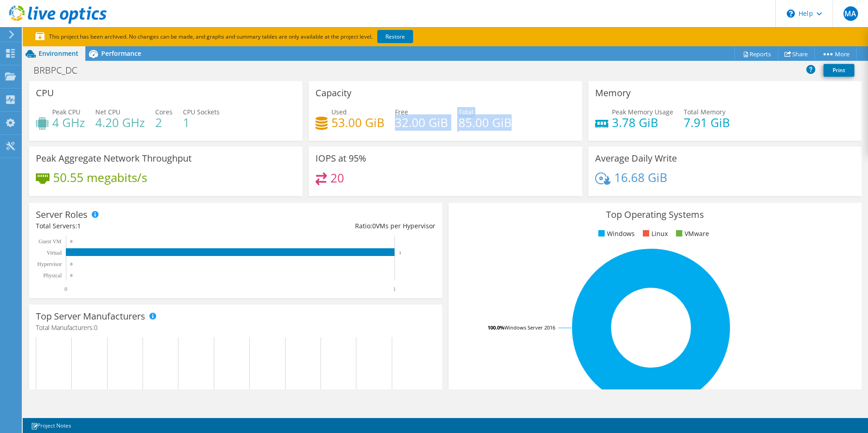 The height and width of the screenshot is (433, 868). What do you see at coordinates (704, 112) in the screenshot?
I see `span: Total Memory` at bounding box center [704, 112].